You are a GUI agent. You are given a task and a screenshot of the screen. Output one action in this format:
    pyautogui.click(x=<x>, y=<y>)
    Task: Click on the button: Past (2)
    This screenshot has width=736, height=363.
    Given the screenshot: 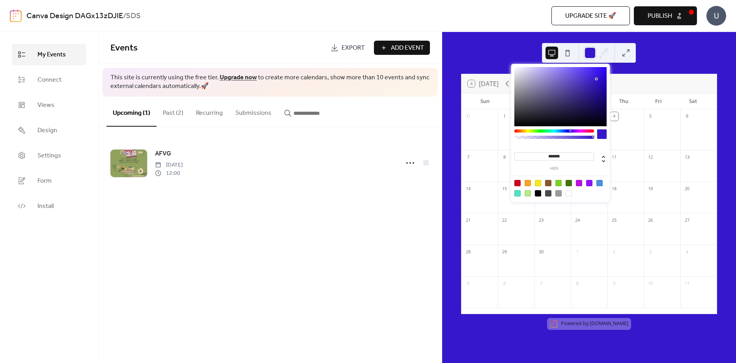 What is the action you would take?
    pyautogui.click(x=173, y=111)
    